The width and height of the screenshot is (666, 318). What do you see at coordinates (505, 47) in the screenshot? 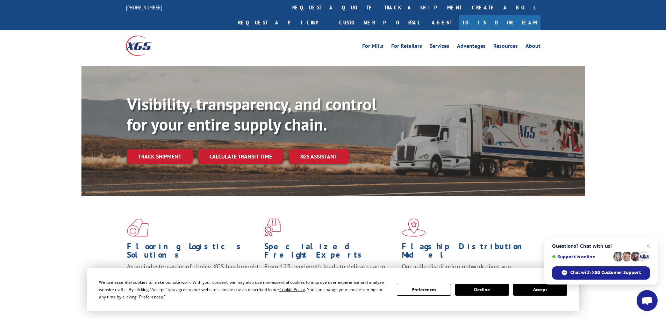
I see `a: Resources` at bounding box center [505, 47].